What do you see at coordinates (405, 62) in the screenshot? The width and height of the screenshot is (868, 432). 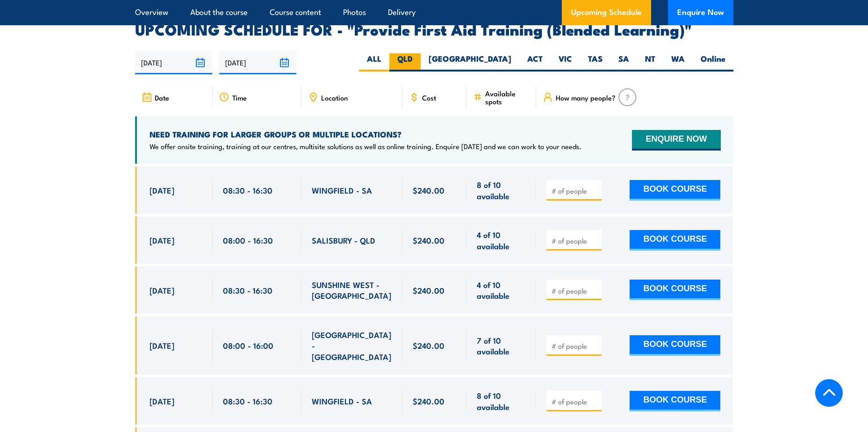 I see `label: QLD` at bounding box center [405, 62].